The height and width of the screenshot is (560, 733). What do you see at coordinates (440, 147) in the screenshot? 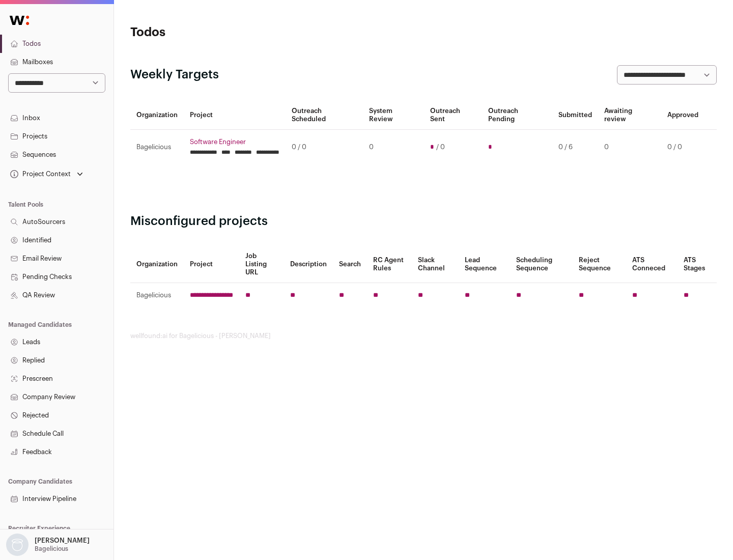
I see `span: / 0` at bounding box center [440, 147].